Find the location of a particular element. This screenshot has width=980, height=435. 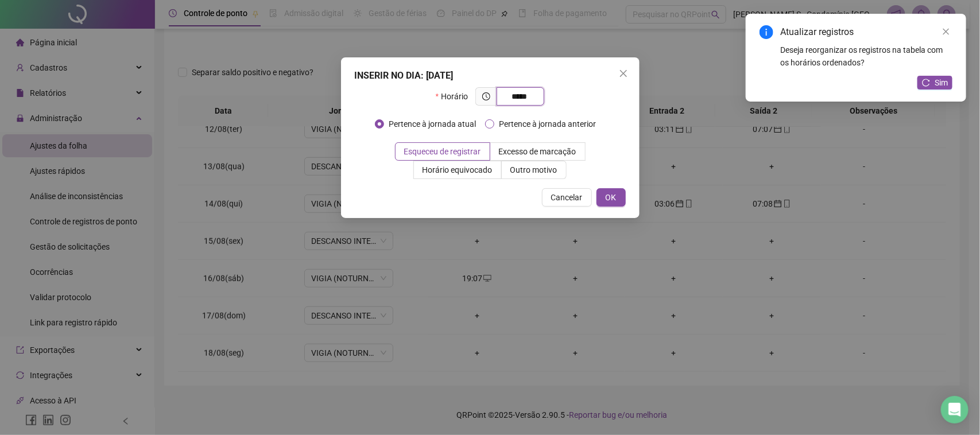

span: OK is located at coordinates (611, 198).